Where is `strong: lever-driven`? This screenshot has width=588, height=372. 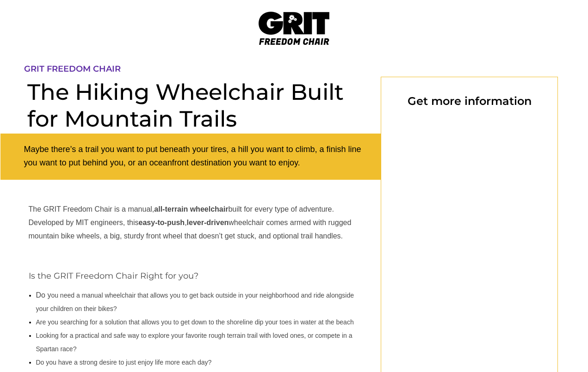 strong: lever-driven is located at coordinates (207, 222).